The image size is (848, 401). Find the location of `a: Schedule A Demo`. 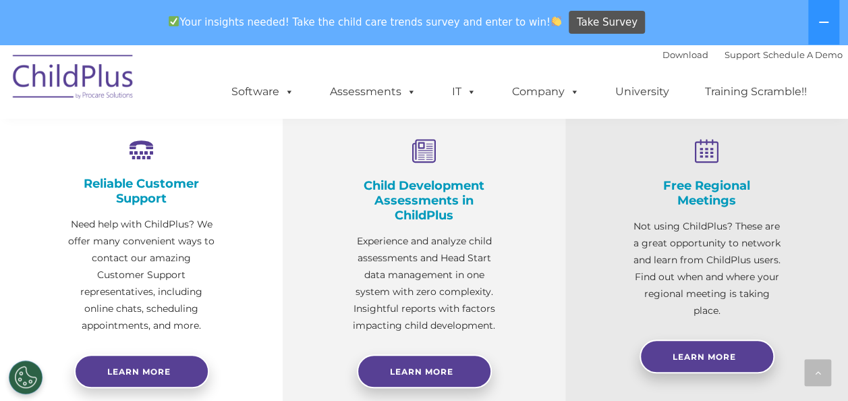

a: Schedule A Demo is located at coordinates (802, 55).